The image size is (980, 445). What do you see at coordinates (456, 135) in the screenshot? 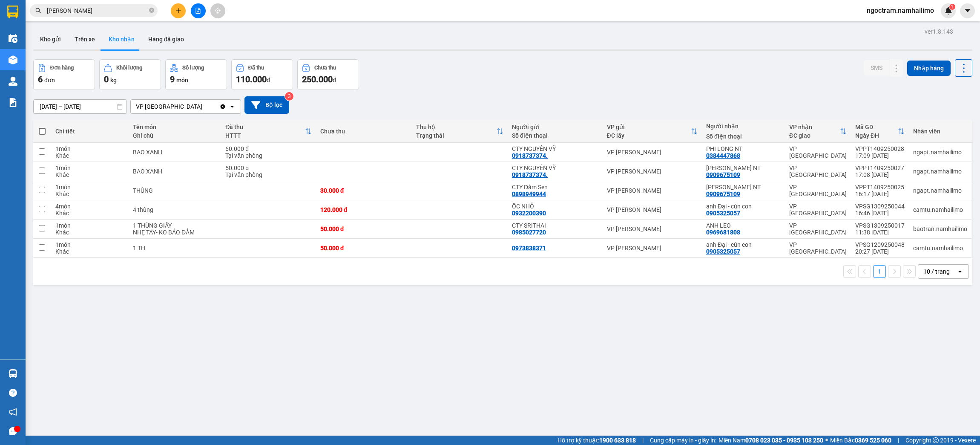
I see `div: Trạng thái` at bounding box center [456, 135].